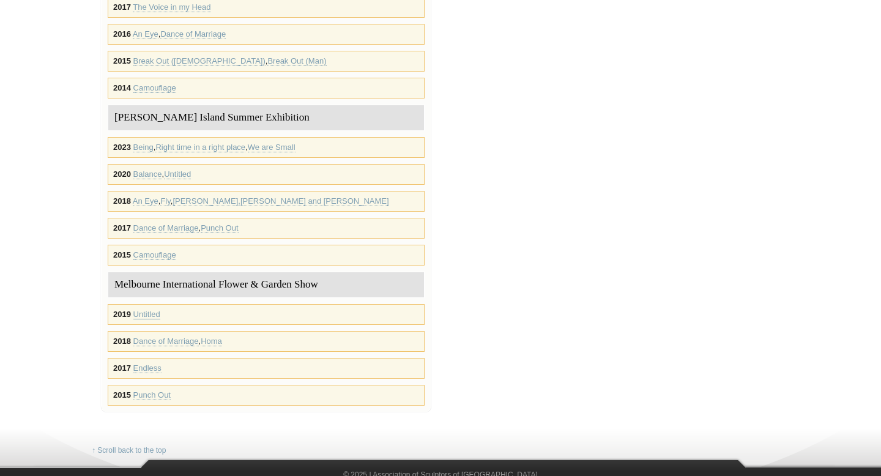  What do you see at coordinates (143, 148) in the screenshot?
I see `a: Being` at bounding box center [143, 148].